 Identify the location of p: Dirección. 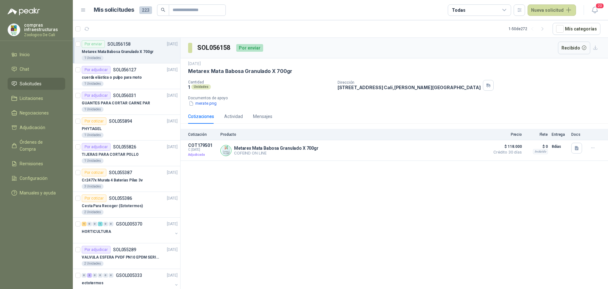
(409, 82).